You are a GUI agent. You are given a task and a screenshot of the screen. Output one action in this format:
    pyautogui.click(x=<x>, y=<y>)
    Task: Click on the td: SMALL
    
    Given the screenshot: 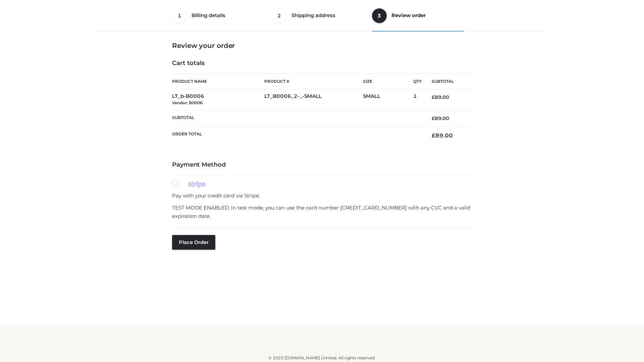 What is the action you would take?
    pyautogui.click(x=388, y=99)
    